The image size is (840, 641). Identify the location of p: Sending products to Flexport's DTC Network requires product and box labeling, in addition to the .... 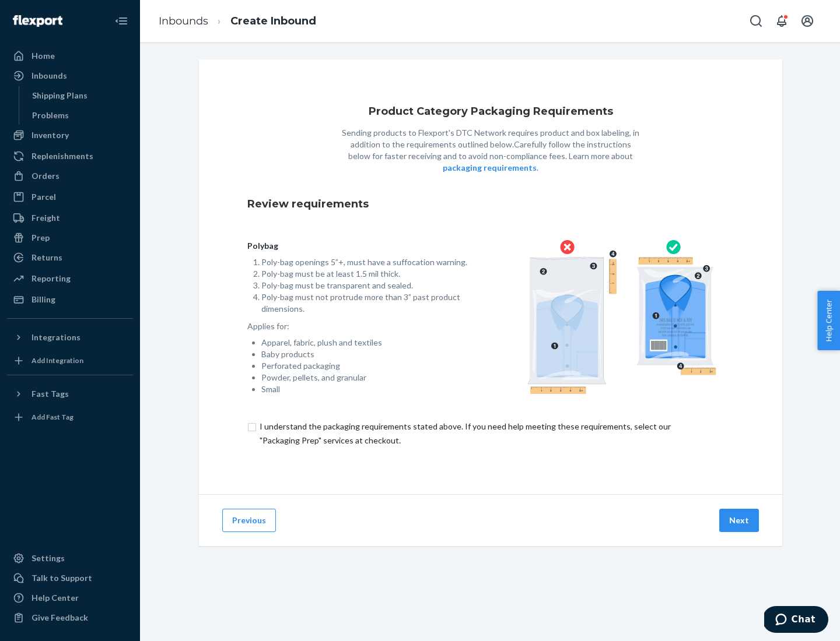
(490, 150).